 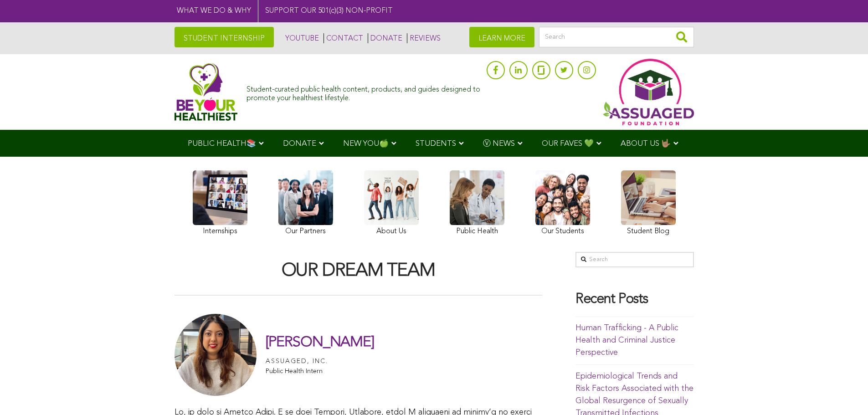 I want to click on div: Navigation Menu, so click(x=434, y=143).